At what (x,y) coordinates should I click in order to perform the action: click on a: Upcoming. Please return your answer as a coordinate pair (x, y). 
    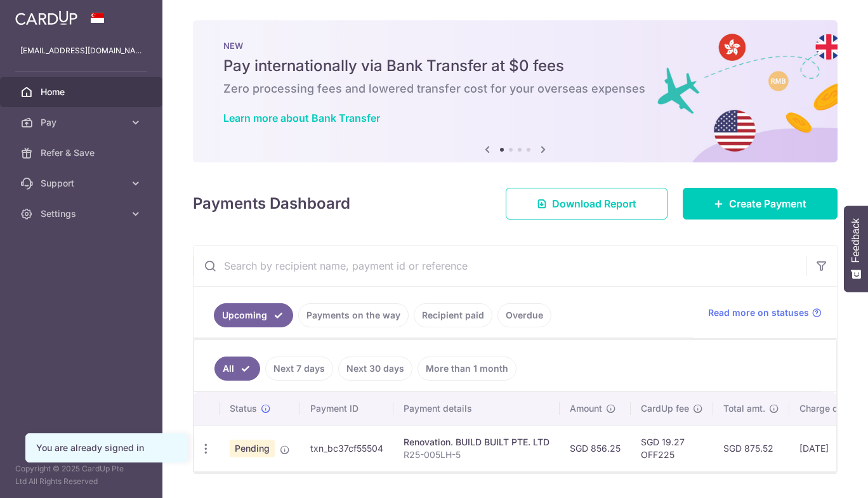
    Looking at the image, I should click on (253, 315).